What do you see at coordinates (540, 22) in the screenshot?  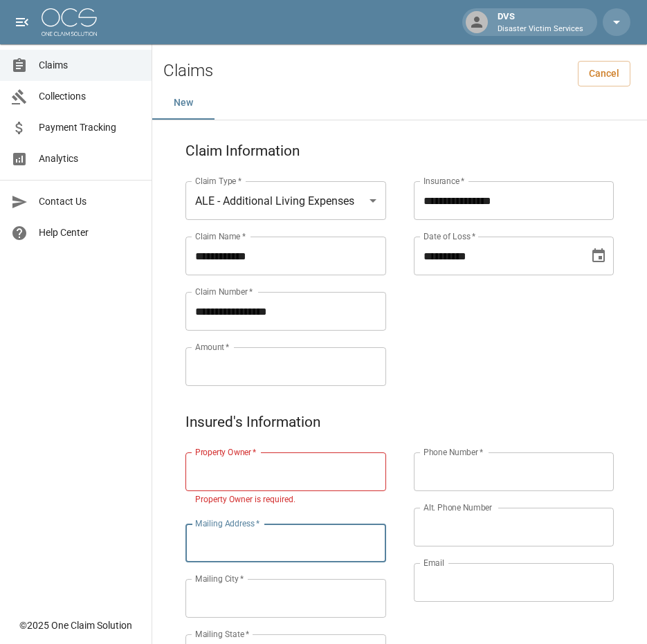 I see `div: DVS` at bounding box center [540, 22].